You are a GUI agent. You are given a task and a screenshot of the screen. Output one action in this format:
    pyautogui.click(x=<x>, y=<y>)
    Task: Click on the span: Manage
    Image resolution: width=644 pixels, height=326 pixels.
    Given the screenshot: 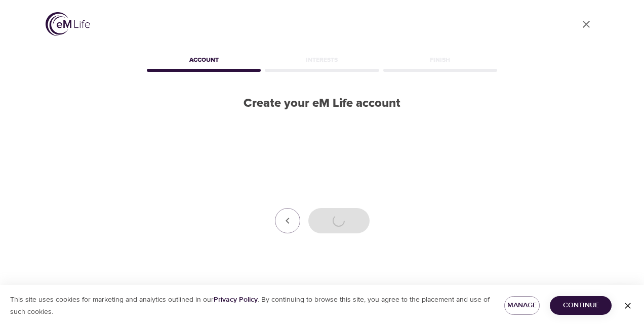 What is the action you would take?
    pyautogui.click(x=522, y=305)
    